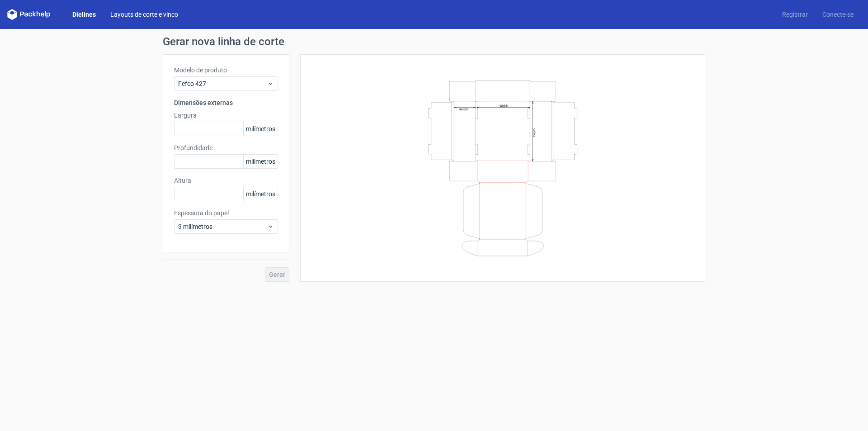 The height and width of the screenshot is (431, 868). Describe the element at coordinates (534, 132) in the screenshot. I see `text: Depth` at that location.